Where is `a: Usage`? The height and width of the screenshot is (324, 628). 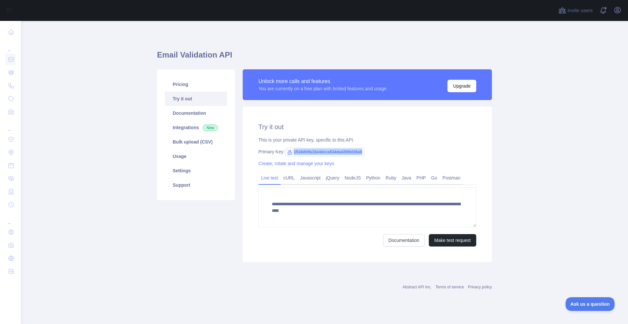
a: Usage is located at coordinates (196, 156).